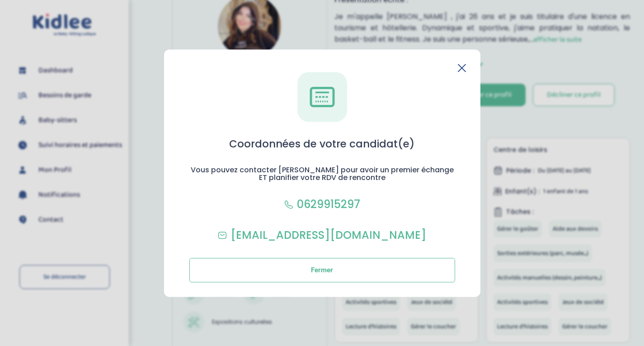 This screenshot has width=644, height=346. I want to click on button: Fermer, so click(322, 270).